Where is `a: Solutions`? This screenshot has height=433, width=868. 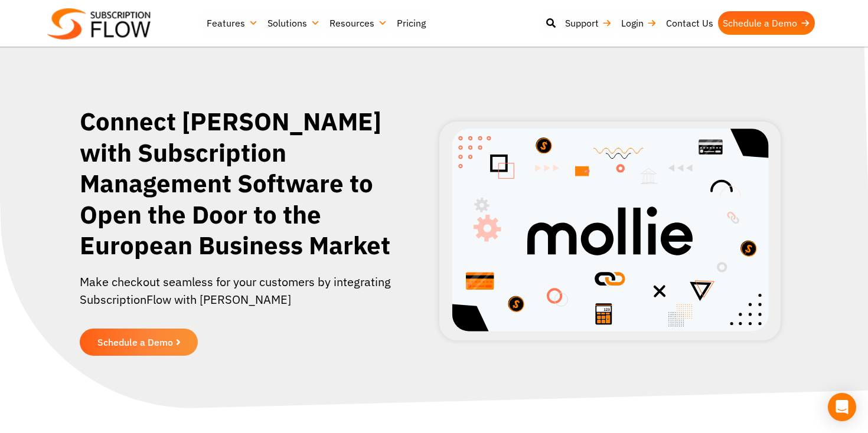 a: Solutions is located at coordinates (293, 23).